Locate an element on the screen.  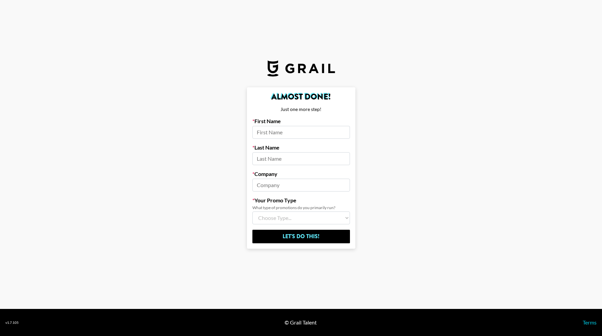
img: Grail Talent Logo is located at coordinates (301, 68).